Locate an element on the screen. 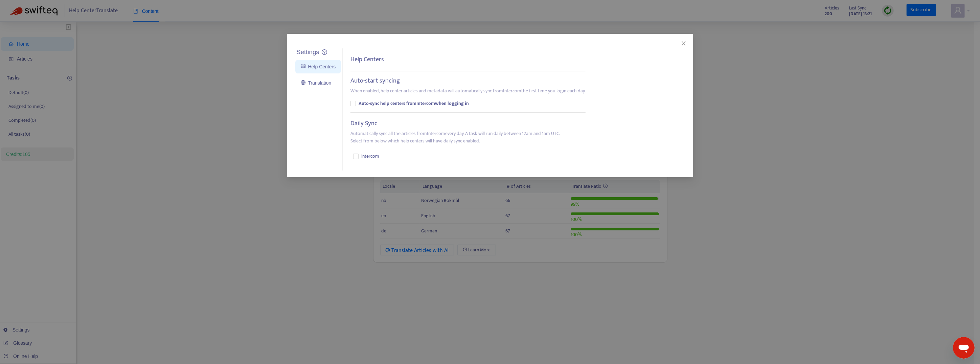 The height and width of the screenshot is (364, 980). span: intercom is located at coordinates (370, 157).